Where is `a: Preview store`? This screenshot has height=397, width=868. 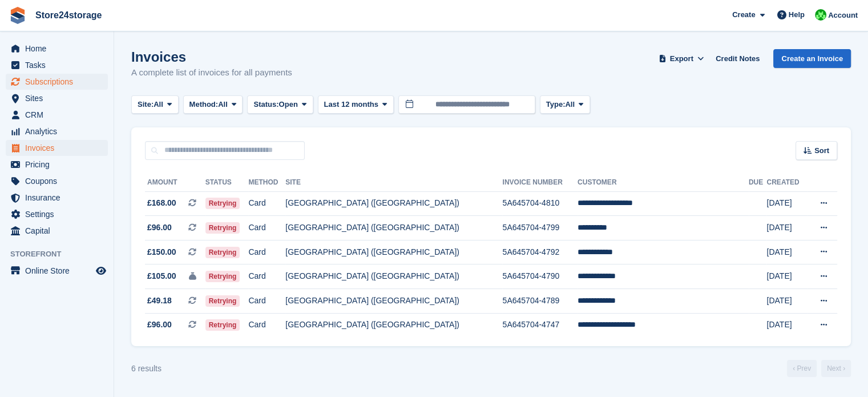
a: Preview store is located at coordinates (101, 270).